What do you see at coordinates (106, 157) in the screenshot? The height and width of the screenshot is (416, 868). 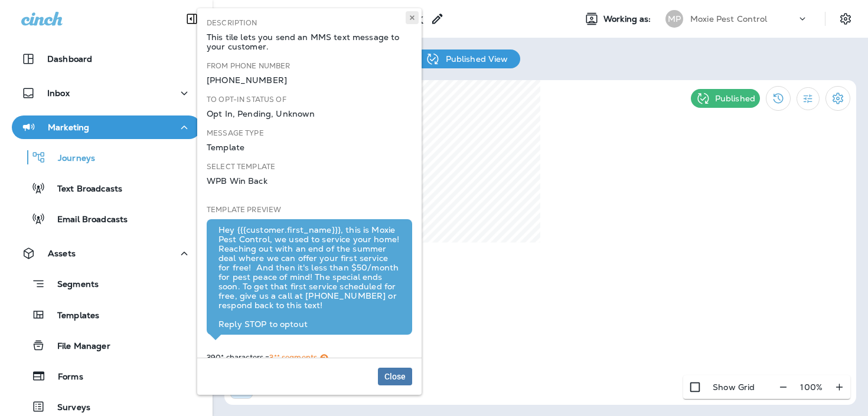 I see `button: Journeys` at bounding box center [106, 157].